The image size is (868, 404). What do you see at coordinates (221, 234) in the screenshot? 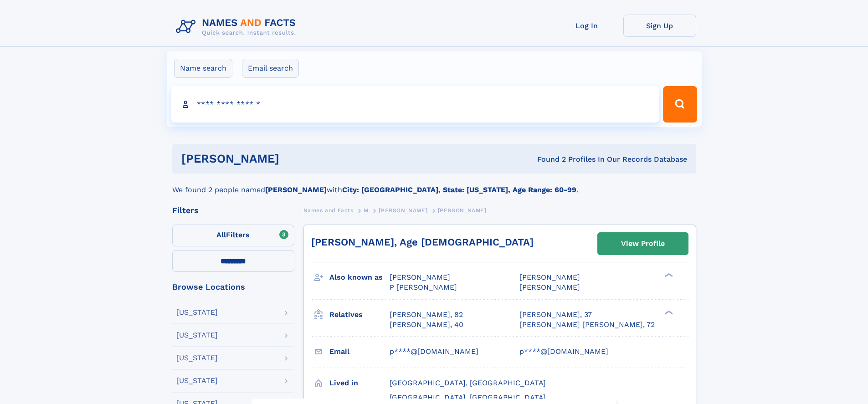
I see `span: All` at bounding box center [221, 234].